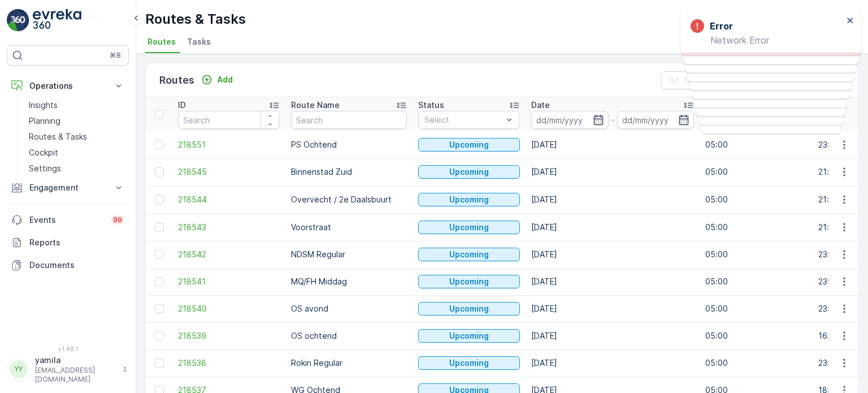 Image resolution: width=868 pixels, height=393 pixels. What do you see at coordinates (349, 254) in the screenshot?
I see `td: NDSM Regular` at bounding box center [349, 254].